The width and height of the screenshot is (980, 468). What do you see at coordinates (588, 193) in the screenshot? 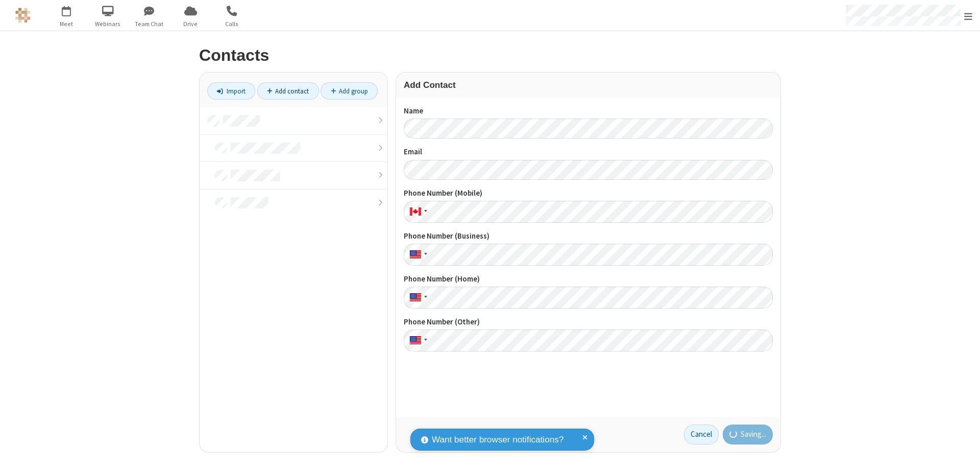
I see `label: Phone Number (Mobile)` at bounding box center [588, 193].